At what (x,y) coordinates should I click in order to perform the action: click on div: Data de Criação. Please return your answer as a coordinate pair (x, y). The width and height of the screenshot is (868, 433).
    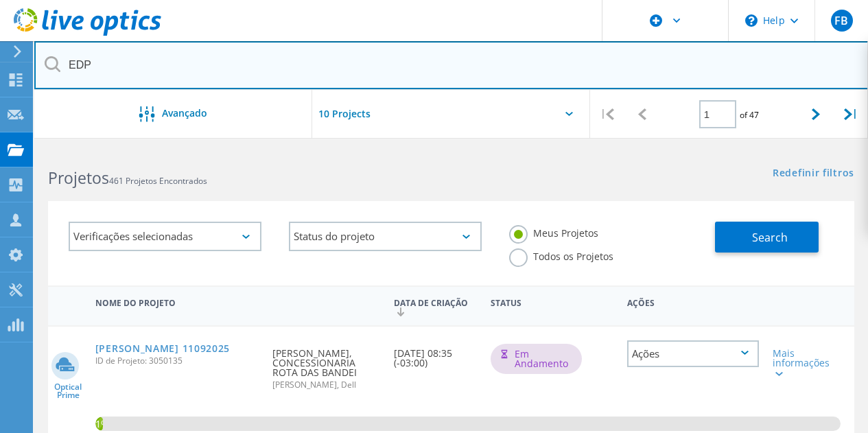
    Looking at the image, I should click on (435, 306).